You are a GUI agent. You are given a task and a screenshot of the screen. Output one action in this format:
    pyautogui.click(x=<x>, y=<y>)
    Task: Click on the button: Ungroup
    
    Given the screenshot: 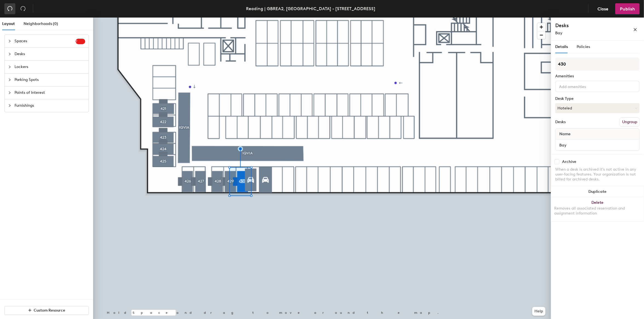 What is the action you would take?
    pyautogui.click(x=629, y=122)
    